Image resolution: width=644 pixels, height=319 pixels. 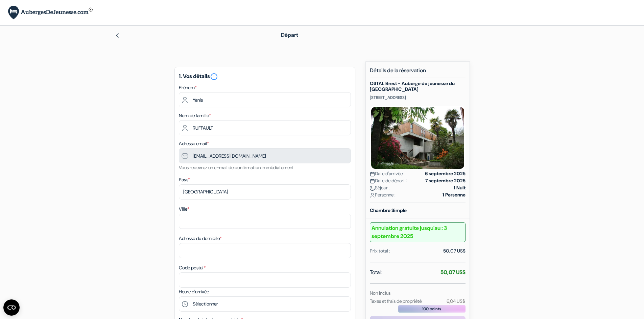 What do you see at coordinates (431, 309) in the screenshot?
I see `span: 100 points` at bounding box center [431, 309].